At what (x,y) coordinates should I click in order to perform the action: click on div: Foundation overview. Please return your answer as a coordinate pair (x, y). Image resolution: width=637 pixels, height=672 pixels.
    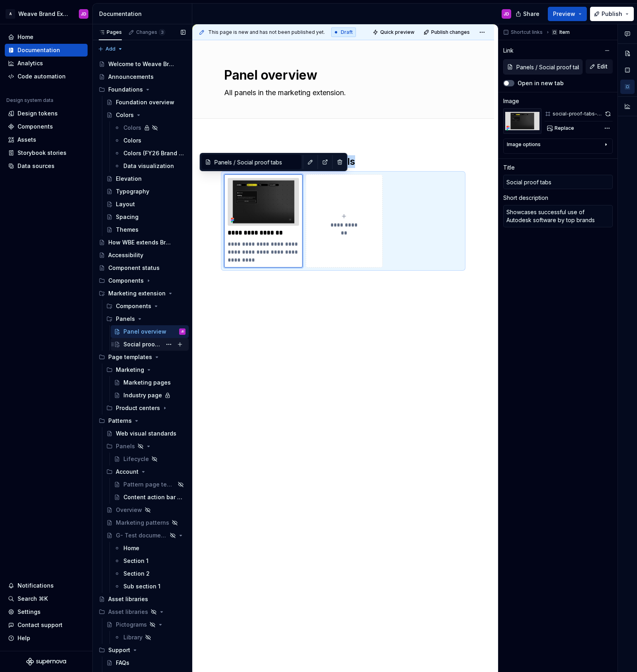
    Looking at the image, I should click on (145, 102).